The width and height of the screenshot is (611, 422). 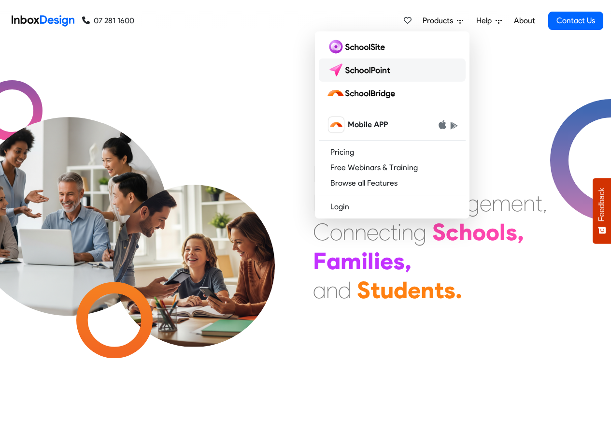 I want to click on a: About, so click(x=524, y=21).